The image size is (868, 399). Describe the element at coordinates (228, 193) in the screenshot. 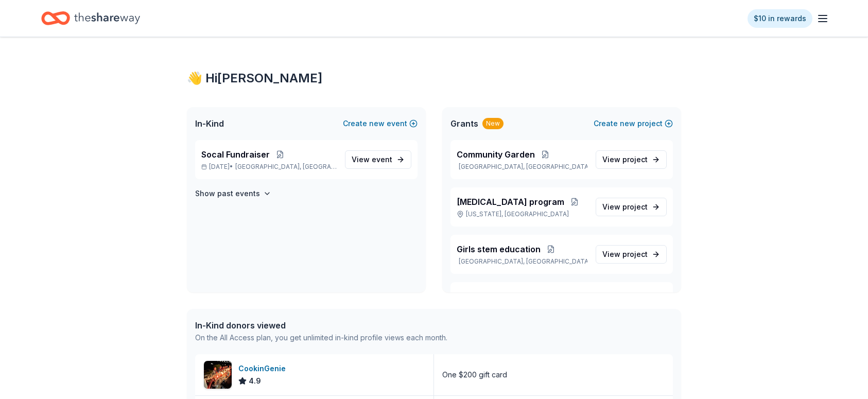

I see `h4: Show past events` at that location.